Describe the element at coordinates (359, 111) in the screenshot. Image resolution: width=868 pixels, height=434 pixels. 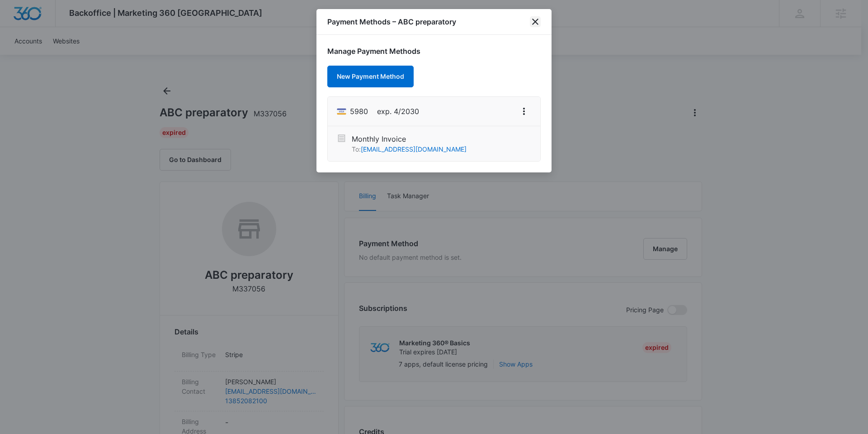
I see `span: Visa ending with` at that location.